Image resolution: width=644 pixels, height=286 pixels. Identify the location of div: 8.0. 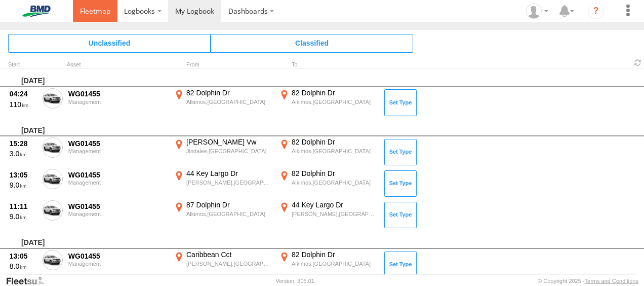
(23, 266).